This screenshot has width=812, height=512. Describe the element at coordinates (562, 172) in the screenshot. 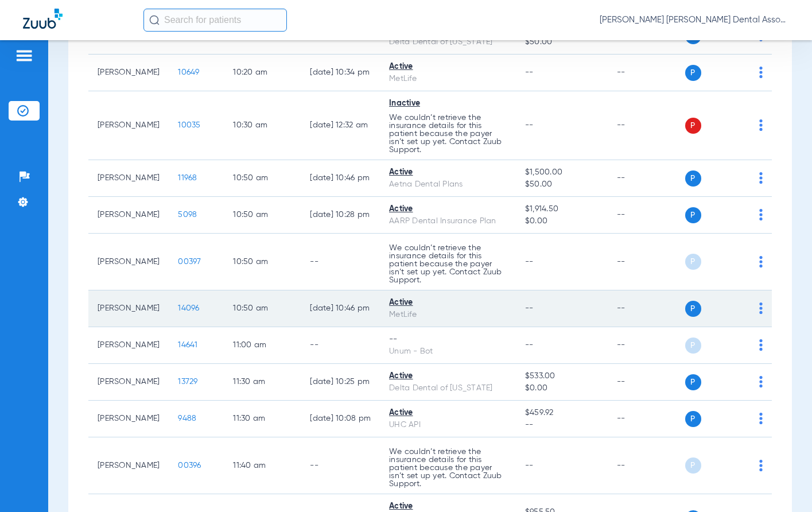

I see `span: $1,500.00` at that location.